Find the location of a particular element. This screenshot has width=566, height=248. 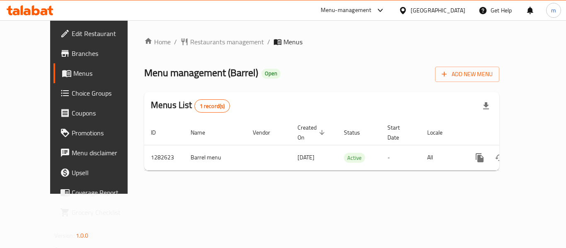

a: Restaurants management is located at coordinates (222, 42).